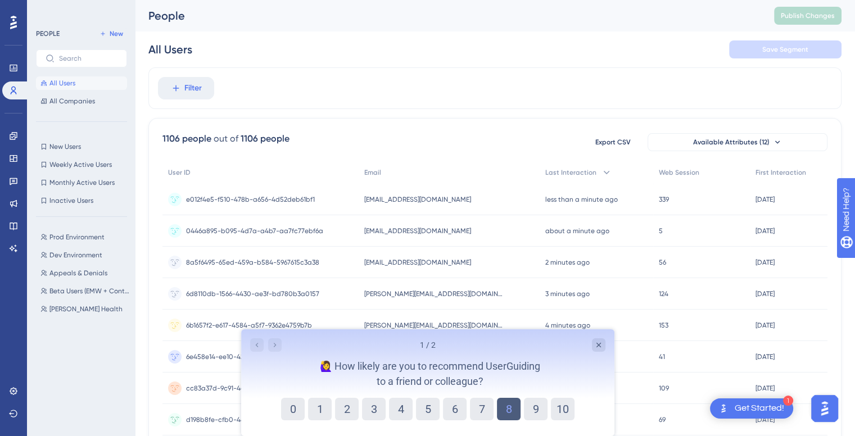 The width and height of the screenshot is (855, 436). What do you see at coordinates (662, 420) in the screenshot?
I see `span: 69` at bounding box center [662, 420].